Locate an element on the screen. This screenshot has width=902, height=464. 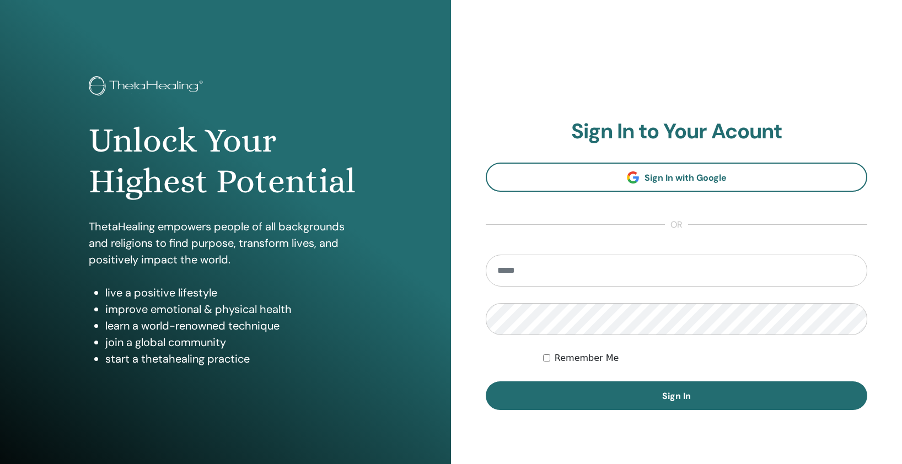
li: learn a world-renowned technique is located at coordinates (233, 326).